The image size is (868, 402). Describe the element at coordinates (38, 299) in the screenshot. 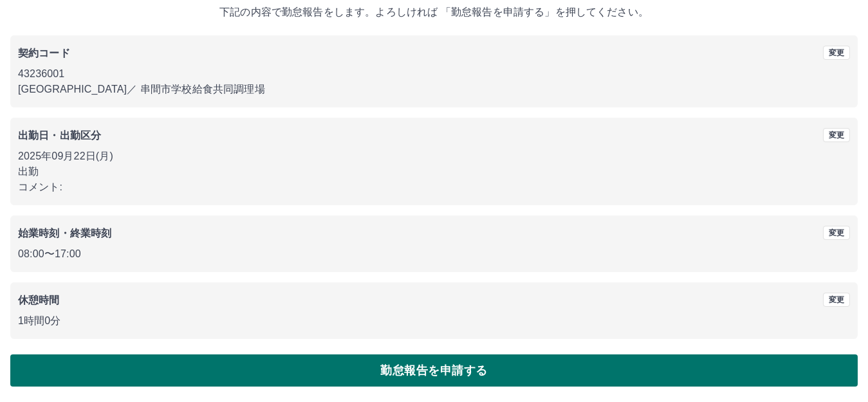

I see `b: 休憩時間` at that location.